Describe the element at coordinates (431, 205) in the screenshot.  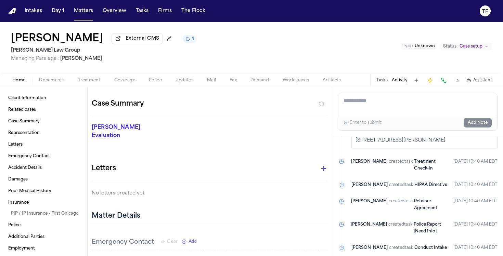
I see `a: Retainer Agreement` at that location.